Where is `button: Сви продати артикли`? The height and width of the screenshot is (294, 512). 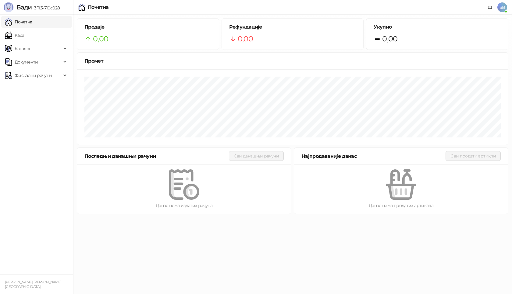 button: Сви продати артикли is located at coordinates (473, 156).